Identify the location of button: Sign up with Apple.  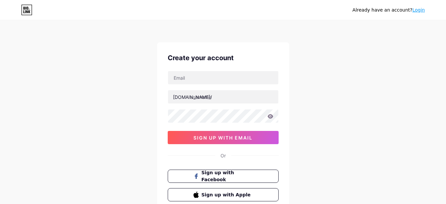
(223, 194).